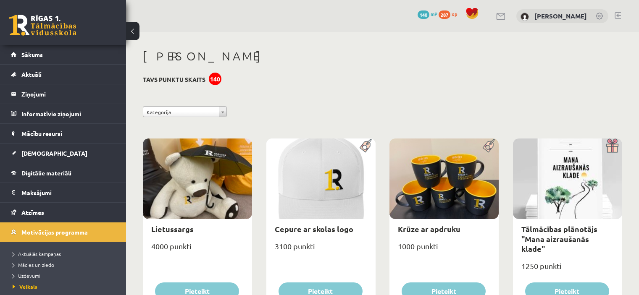 Image resolution: width=639 pixels, height=295 pixels. I want to click on a: Krūze ar apdruku, so click(429, 229).